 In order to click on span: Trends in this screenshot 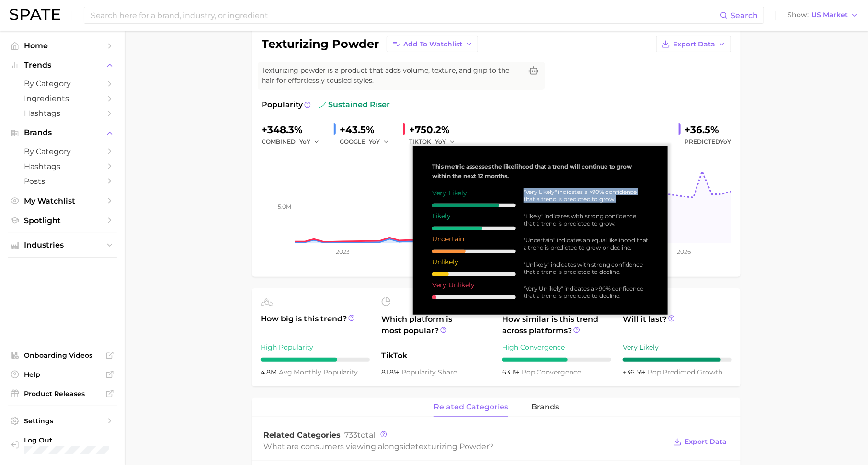, I will do `click(62, 65)`.